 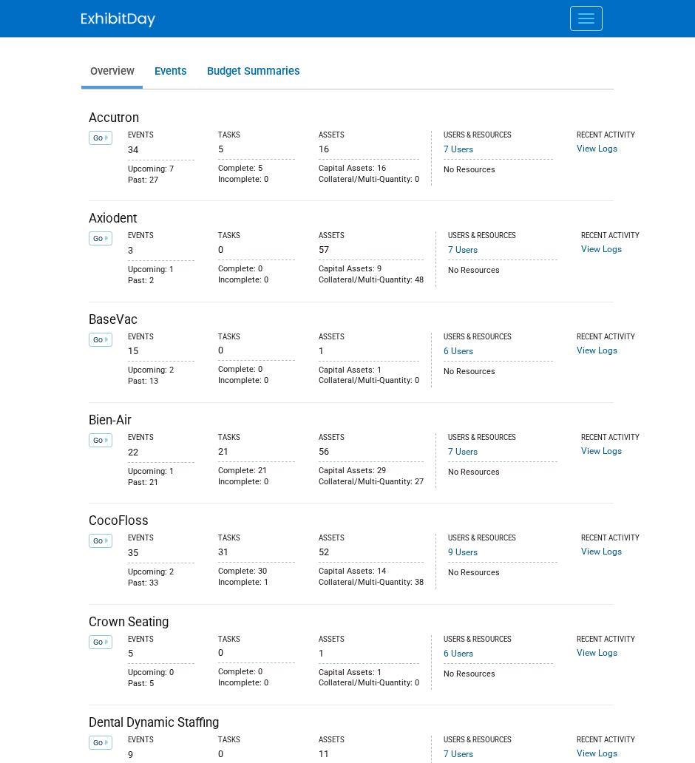 What do you see at coordinates (161, 583) in the screenshot?
I see `div: Past: 33` at bounding box center [161, 583].